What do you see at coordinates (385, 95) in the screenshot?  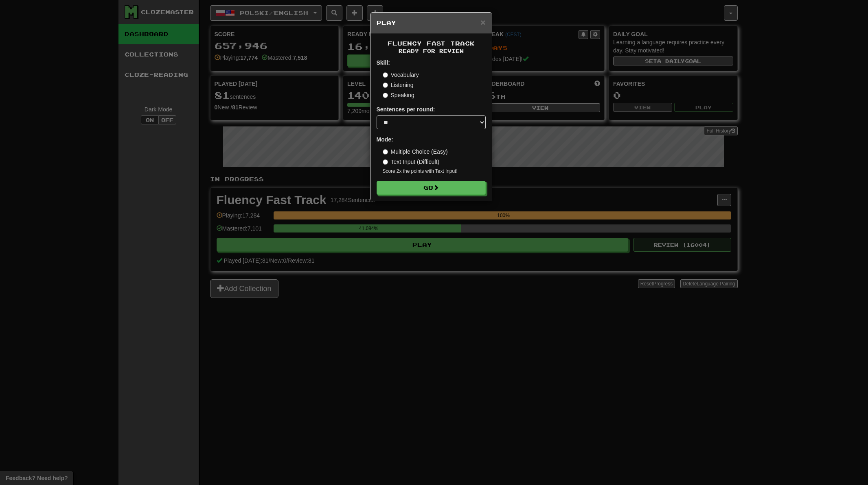 I see `input: Speaking` at bounding box center [385, 95].